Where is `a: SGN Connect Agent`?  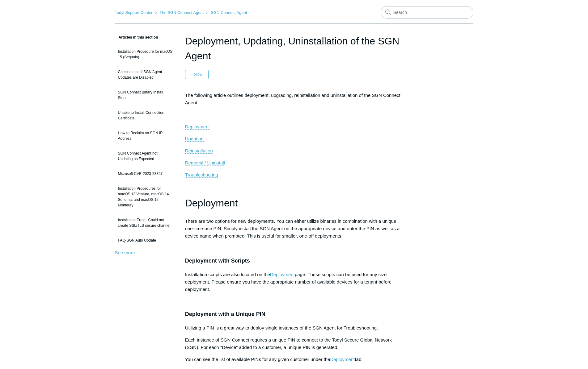
a: SGN Connect Agent is located at coordinates (229, 13).